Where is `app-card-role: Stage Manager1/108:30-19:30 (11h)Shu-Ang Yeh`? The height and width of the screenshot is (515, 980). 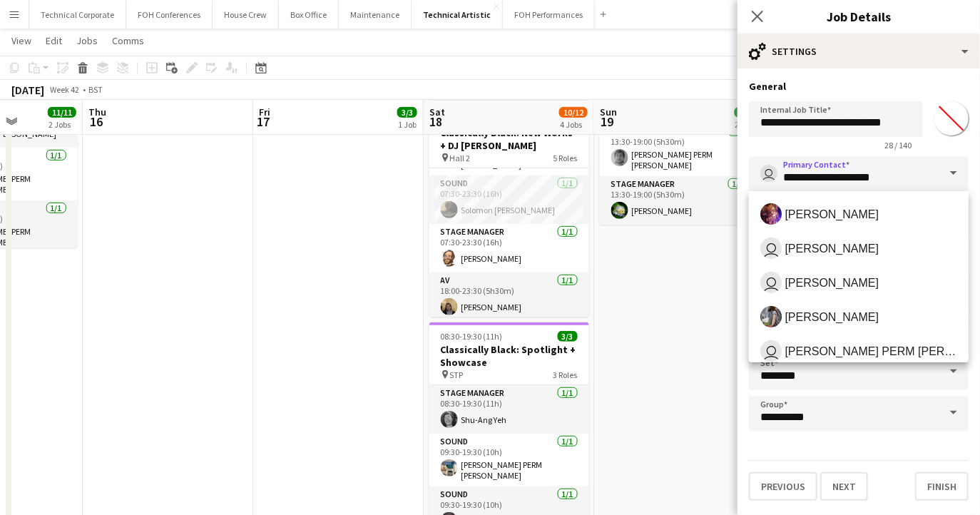 app-card-role: Stage Manager1/108:30-19:30 (11h)Shu-Ang Yeh is located at coordinates (509, 409).